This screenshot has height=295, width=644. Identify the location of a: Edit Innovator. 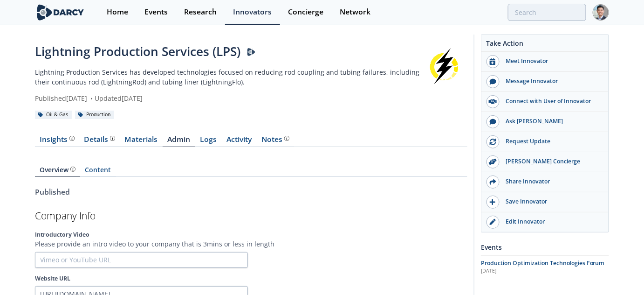
(545, 222).